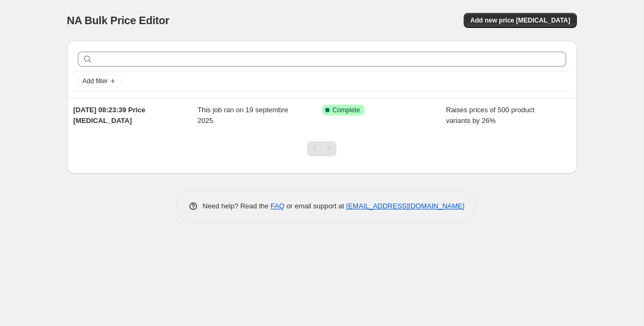  I want to click on span: Need help? Read the, so click(236, 205).